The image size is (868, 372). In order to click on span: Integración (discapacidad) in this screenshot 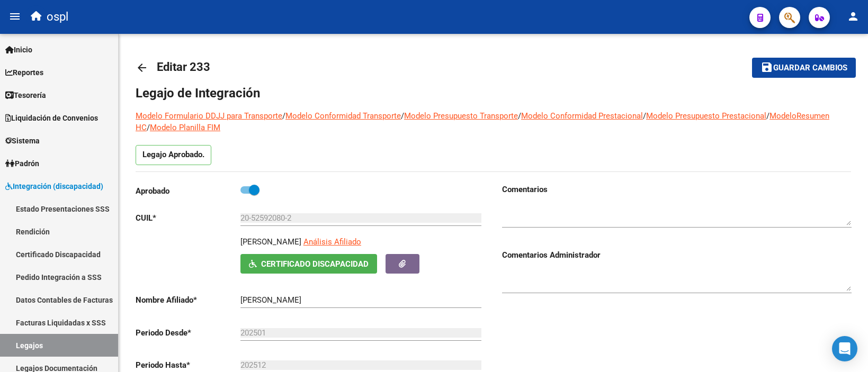, I will do `click(54, 187)`.